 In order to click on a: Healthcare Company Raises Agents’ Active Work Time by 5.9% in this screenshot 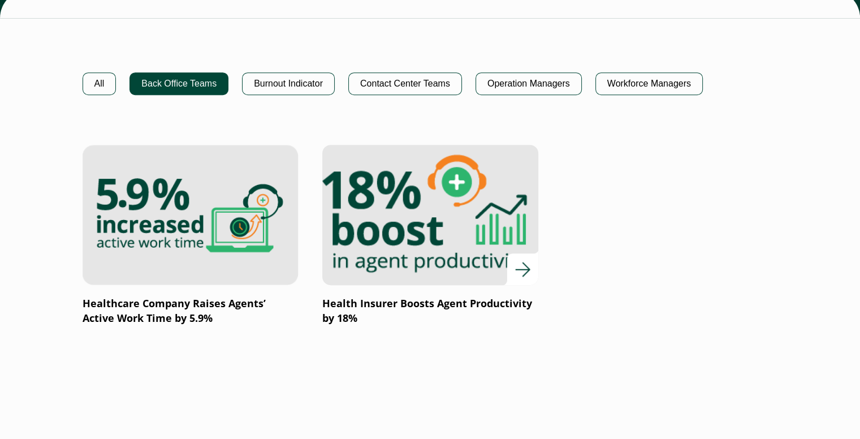, I will do `click(190, 235)`.